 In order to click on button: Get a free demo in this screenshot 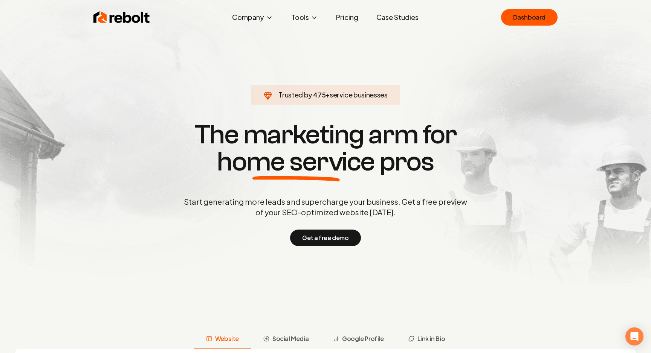, I will do `click(325, 238)`.